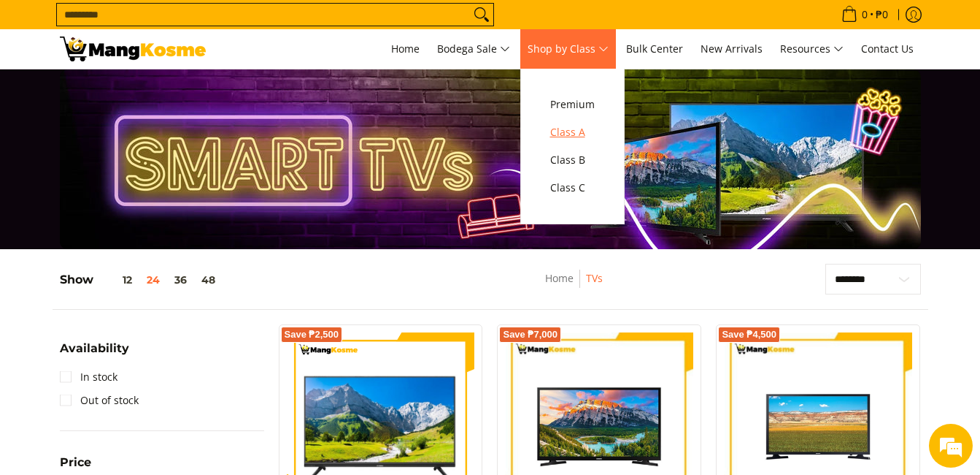 This screenshot has width=980, height=475. Describe the element at coordinates (732, 49) in the screenshot. I see `a: New Arrivals` at that location.